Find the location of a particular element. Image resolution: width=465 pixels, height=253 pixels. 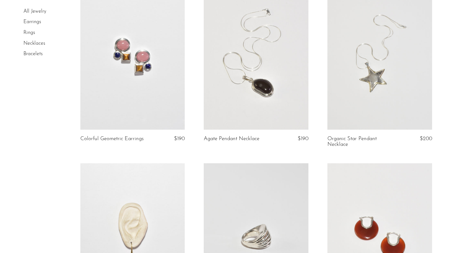

a: Bracelets is located at coordinates (33, 54).